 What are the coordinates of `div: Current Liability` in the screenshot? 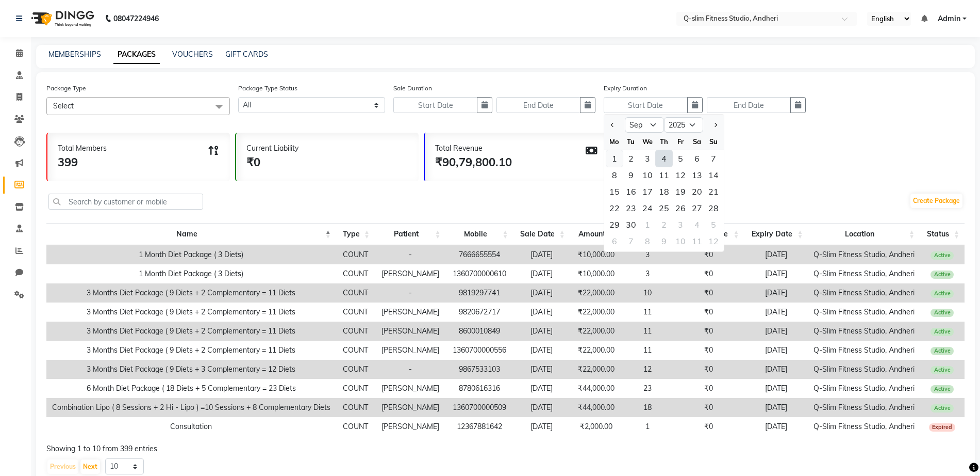 It's located at (273, 148).